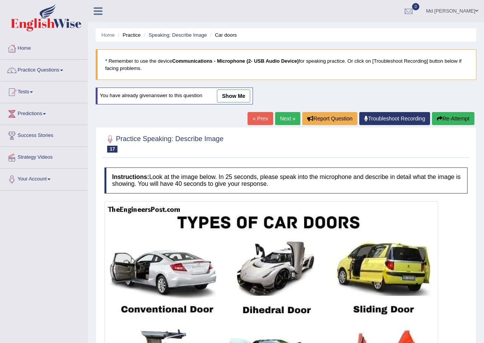 Image resolution: width=484 pixels, height=343 pixels. I want to click on a: Speaking: Describe Image, so click(178, 35).